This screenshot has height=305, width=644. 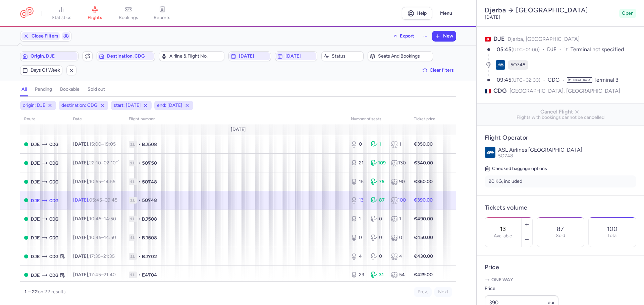 What do you see at coordinates (446, 13) in the screenshot?
I see `button: Menu` at bounding box center [446, 13].